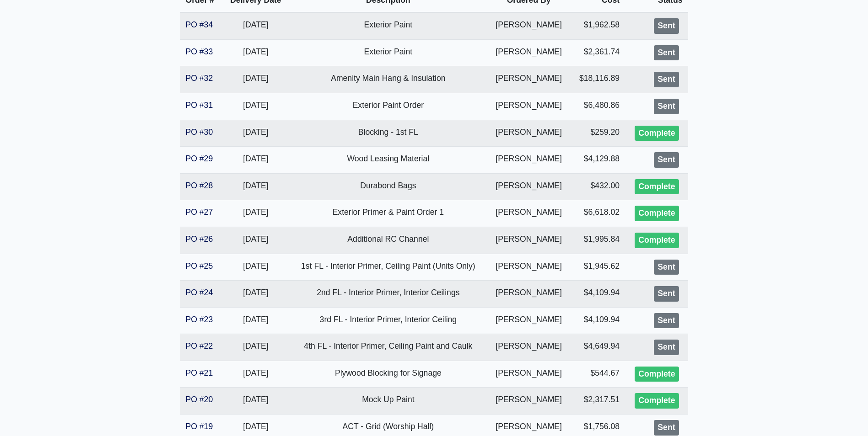 The height and width of the screenshot is (436, 868). I want to click on td: Amenity Main Hang & Insulation, so click(389, 79).